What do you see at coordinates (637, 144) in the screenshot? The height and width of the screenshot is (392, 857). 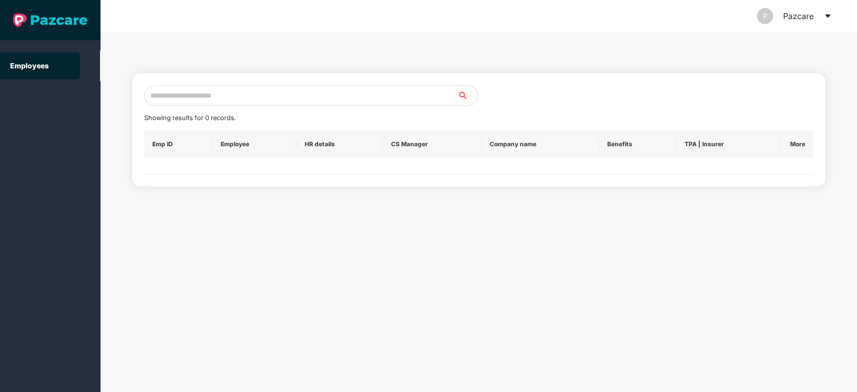 I see `th: Benefits` at bounding box center [637, 144].